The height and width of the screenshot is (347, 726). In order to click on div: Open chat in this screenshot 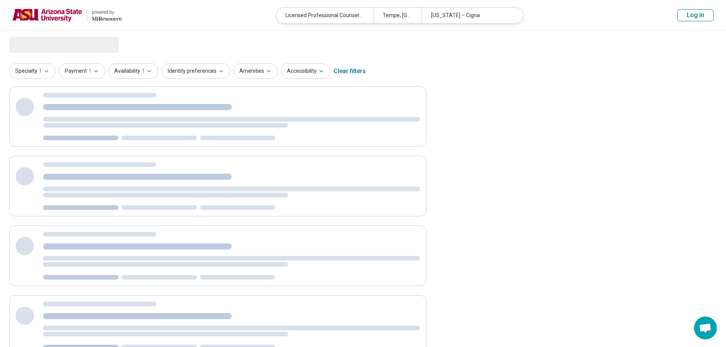, I will do `click(706, 328)`.